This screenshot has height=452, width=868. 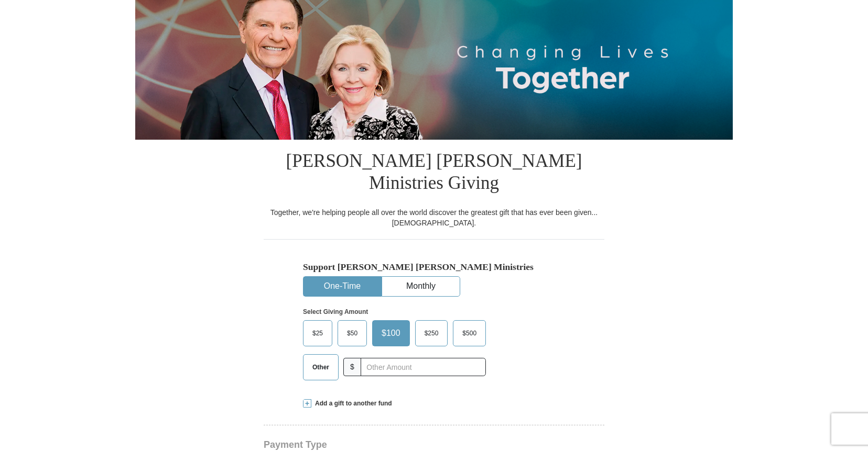 I want to click on strong: Select Giving Amount, so click(x=335, y=312).